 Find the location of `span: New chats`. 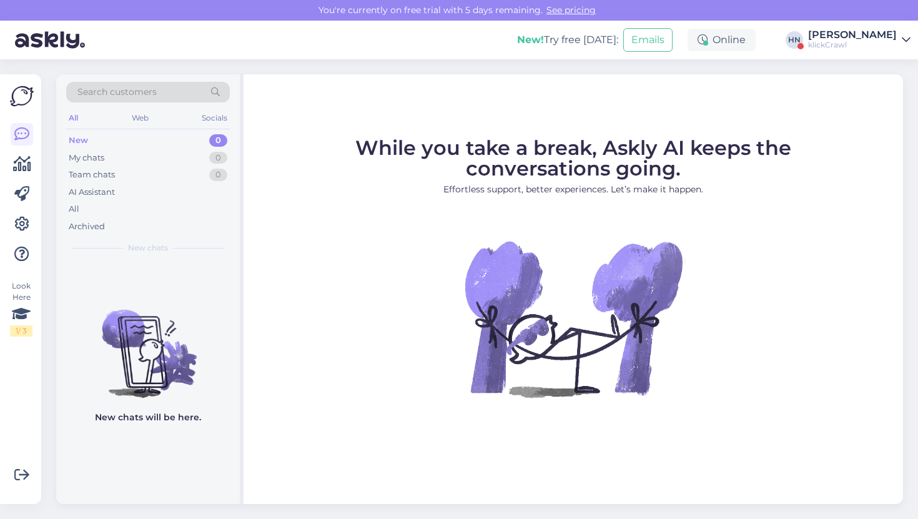

span: New chats is located at coordinates (148, 248).